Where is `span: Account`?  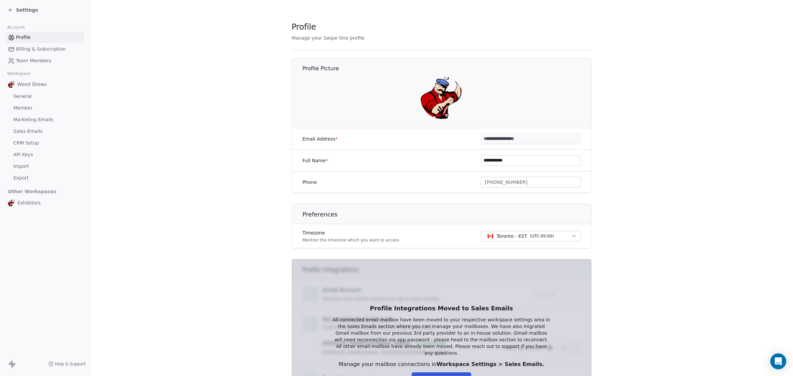
span: Account is located at coordinates (16, 27).